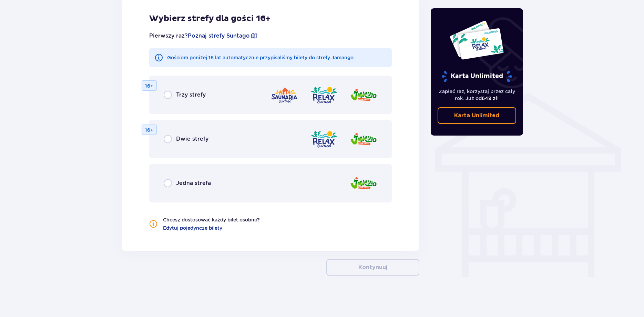 The width and height of the screenshot is (644, 317). I want to click on span: Jedna strefa, so click(193, 183).